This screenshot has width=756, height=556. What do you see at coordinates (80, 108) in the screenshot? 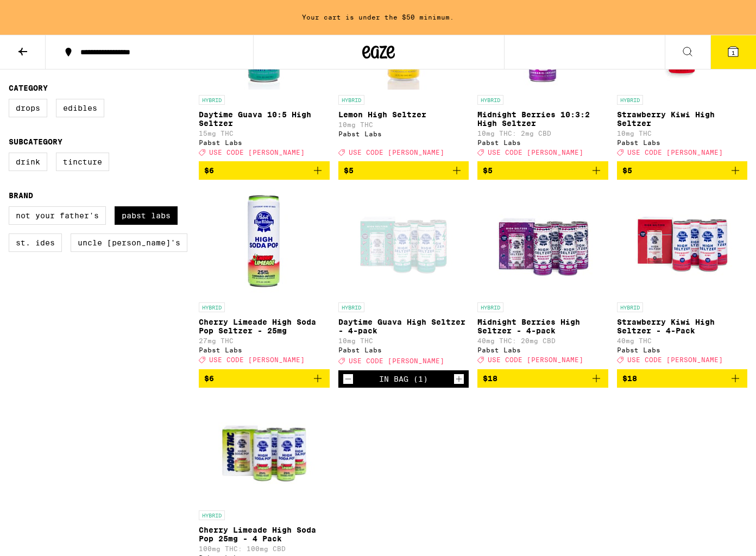
I see `label: Edibles` at bounding box center [80, 108].